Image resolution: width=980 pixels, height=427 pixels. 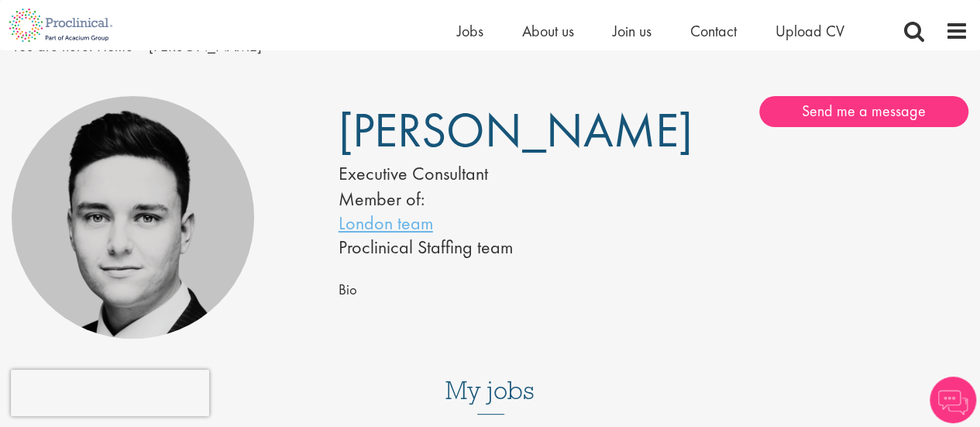 I want to click on a: London team, so click(x=385, y=222).